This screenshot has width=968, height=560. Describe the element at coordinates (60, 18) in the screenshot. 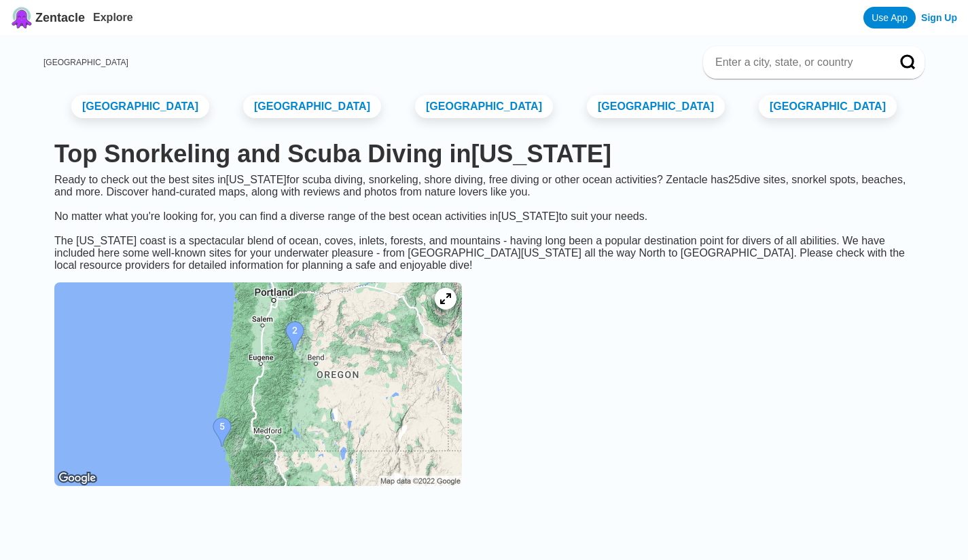

I see `span: Zentacle` at that location.